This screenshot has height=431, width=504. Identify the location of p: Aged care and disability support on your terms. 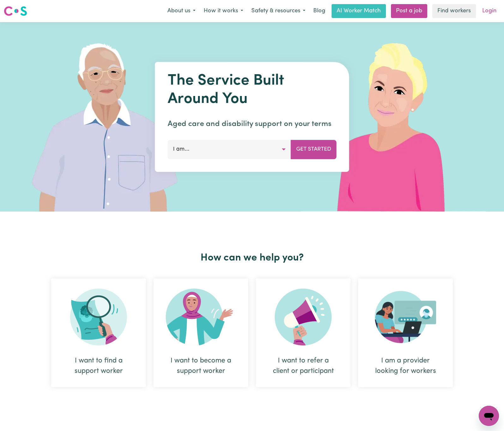
(252, 124).